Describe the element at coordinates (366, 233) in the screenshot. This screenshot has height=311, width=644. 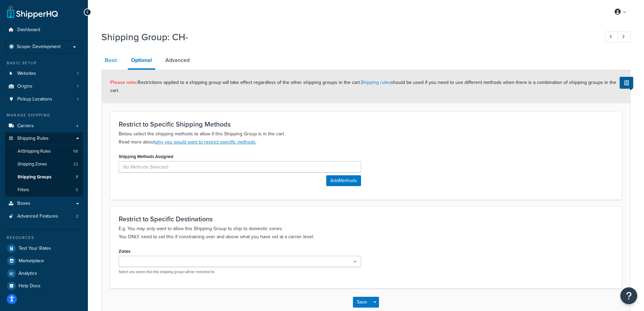
I see `p: E.g. You may only want to allow this Shipping Group to ship to domestic zones. You ONLY need to s...` at that location.